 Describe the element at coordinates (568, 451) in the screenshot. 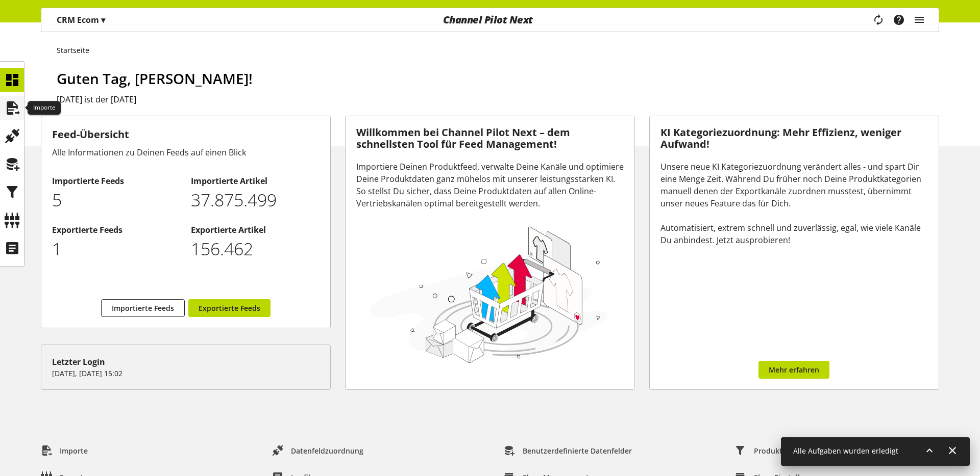

I see `a: Benutzerdefinierte Datenfelder` at that location.